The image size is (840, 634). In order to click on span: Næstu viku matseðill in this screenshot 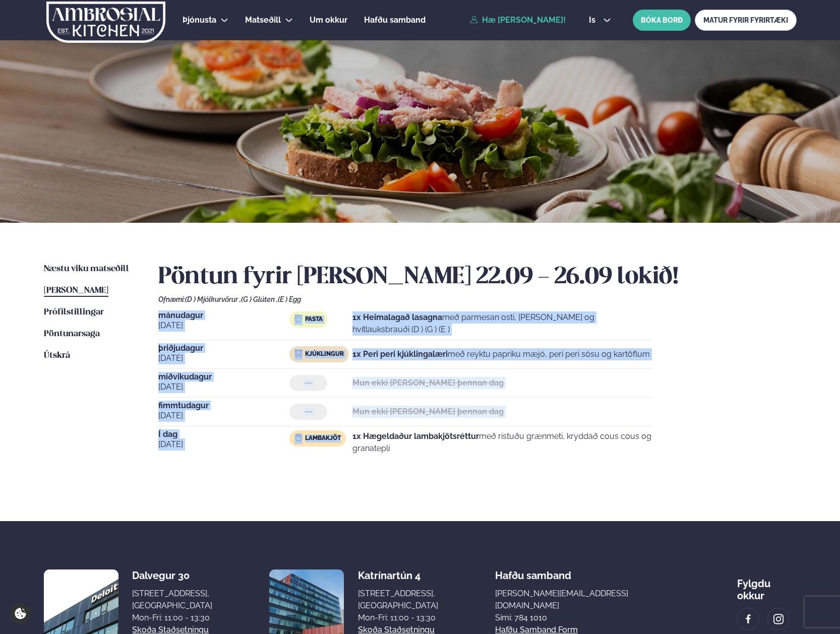, I will do `click(86, 269)`.